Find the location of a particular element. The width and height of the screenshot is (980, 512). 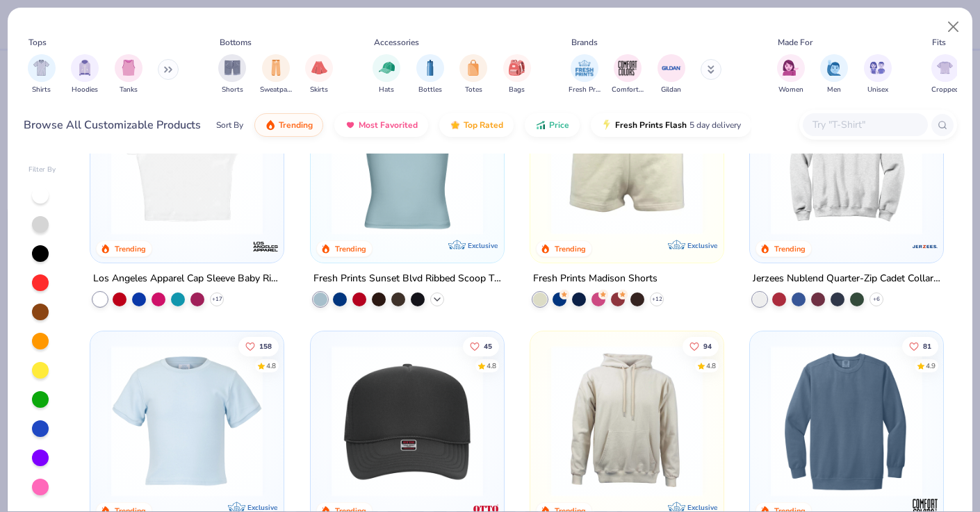

div: Tops is located at coordinates (37, 42).